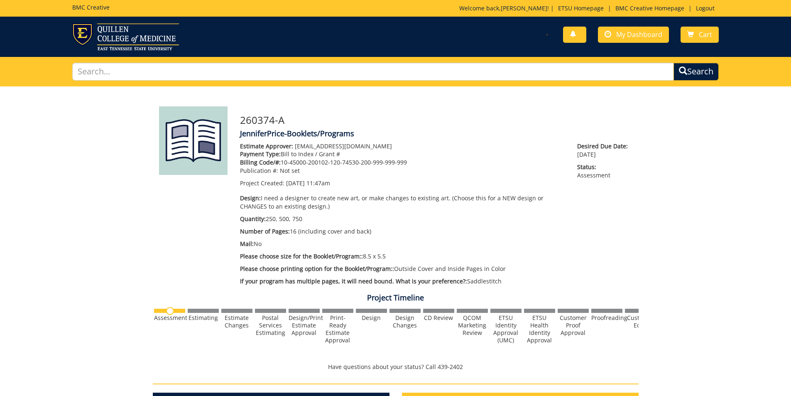  What do you see at coordinates (436, 134) in the screenshot?
I see `h4: JenniferPrice-Booklets/Programs` at bounding box center [436, 134].